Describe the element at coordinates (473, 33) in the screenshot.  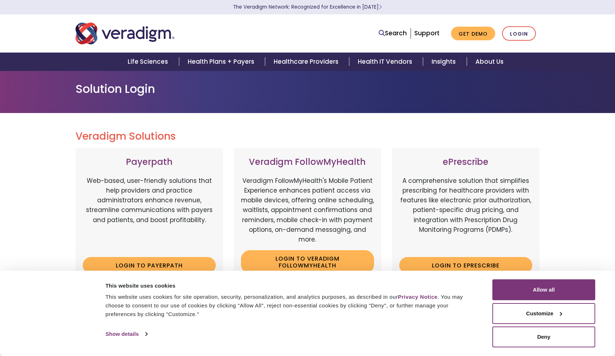
I see `a: Get Demo` at that location.